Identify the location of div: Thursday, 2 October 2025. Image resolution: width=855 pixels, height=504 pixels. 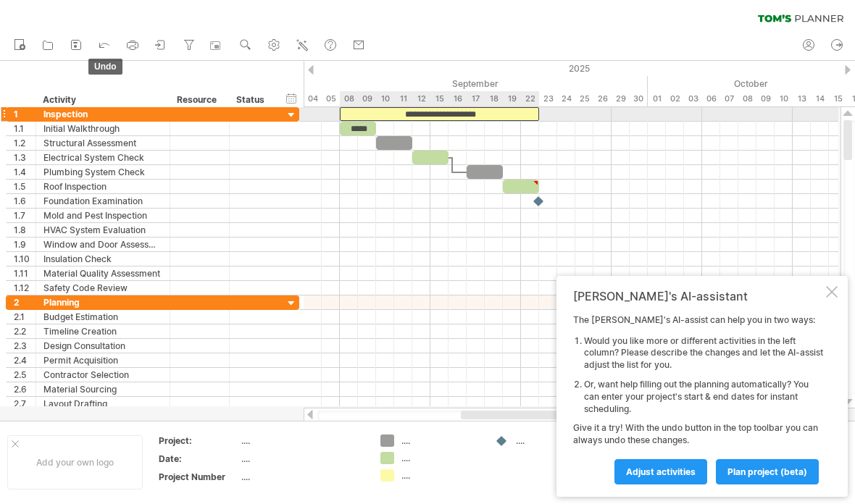
(675, 99).